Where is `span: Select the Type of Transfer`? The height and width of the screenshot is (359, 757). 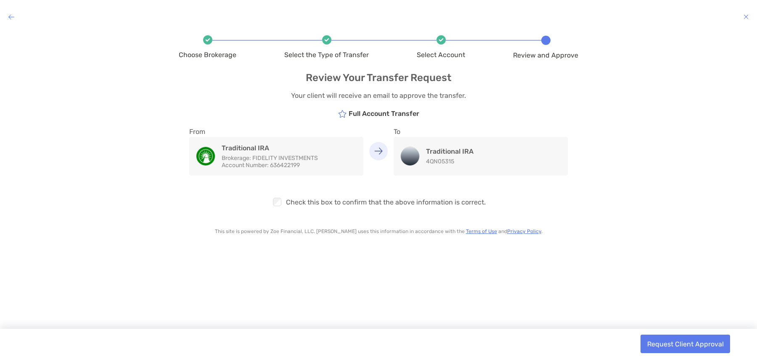
span: Select the Type of Transfer is located at coordinates (326, 55).